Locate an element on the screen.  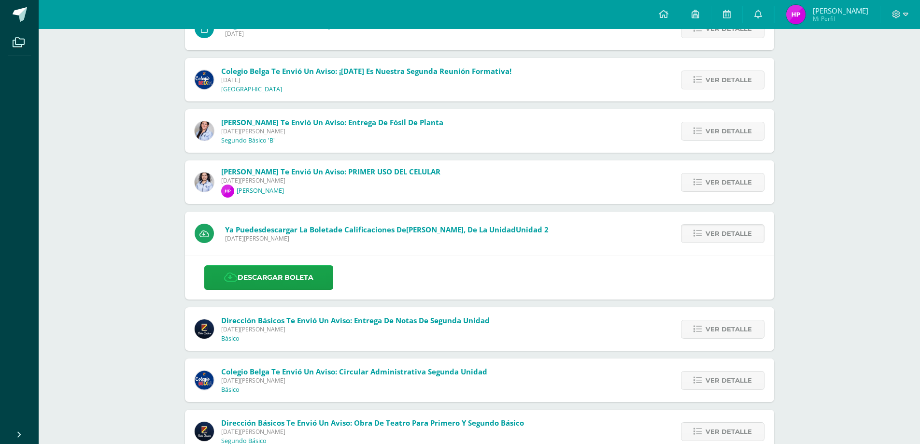
span: Unidad 2 is located at coordinates (532, 230).